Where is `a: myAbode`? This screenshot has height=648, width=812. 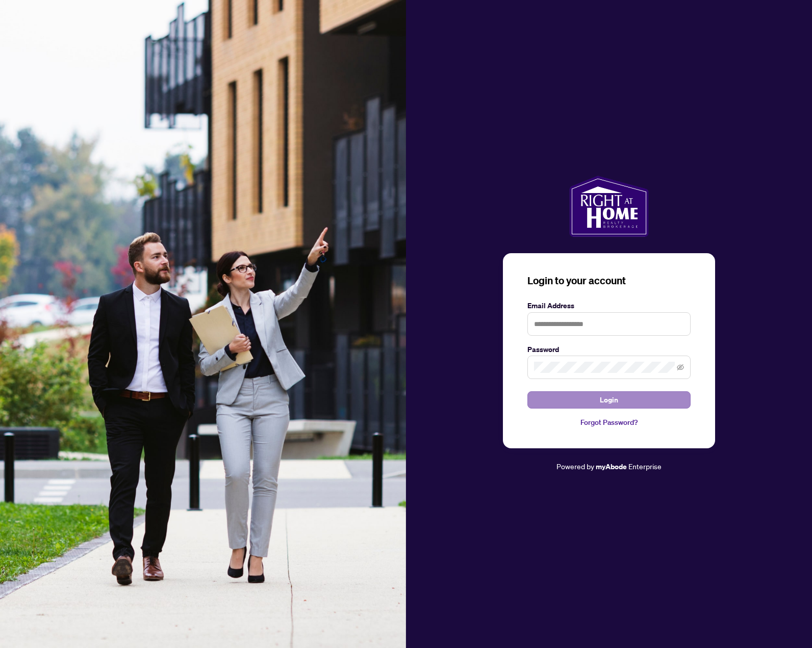 a: myAbode is located at coordinates (611, 466).